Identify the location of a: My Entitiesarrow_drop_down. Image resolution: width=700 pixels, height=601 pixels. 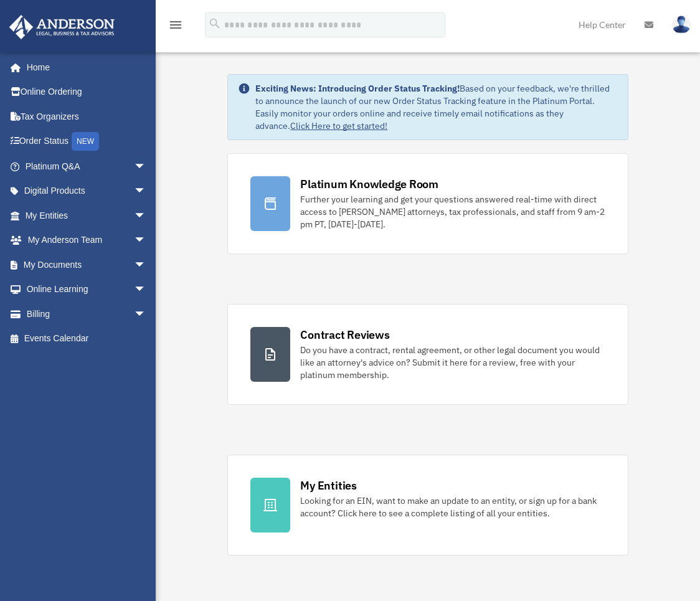
(86, 216).